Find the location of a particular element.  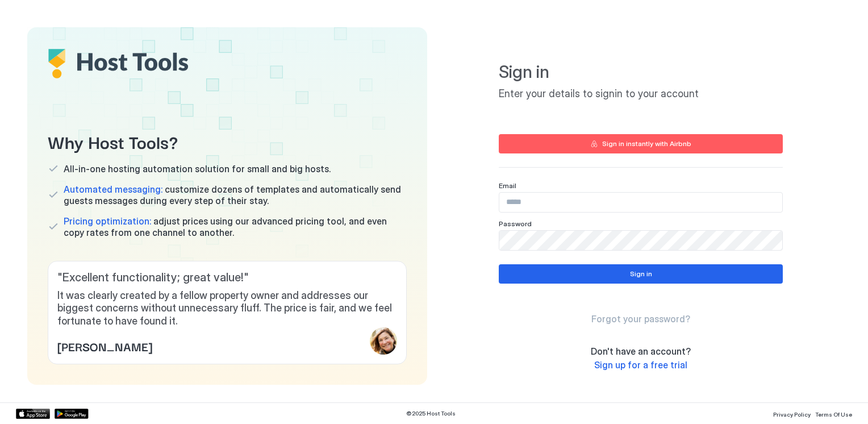

a: Privacy Policy is located at coordinates (792, 413).